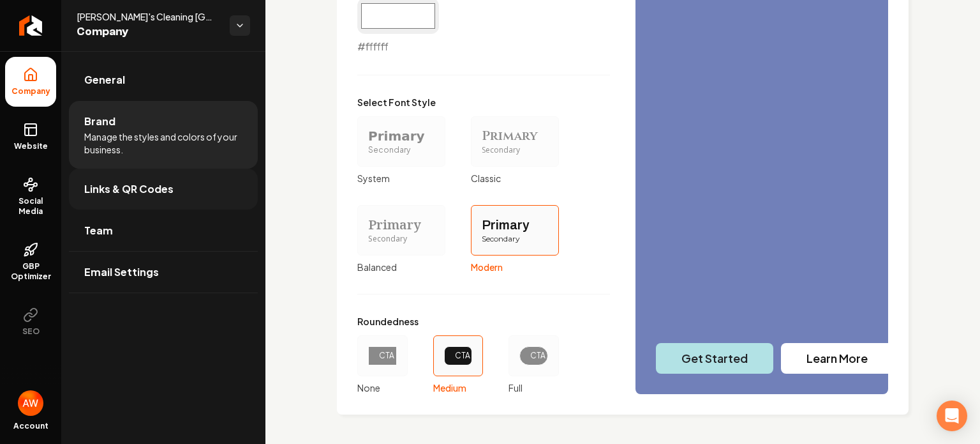  Describe the element at coordinates (515, 267) in the screenshot. I see `div: Modern` at that location.